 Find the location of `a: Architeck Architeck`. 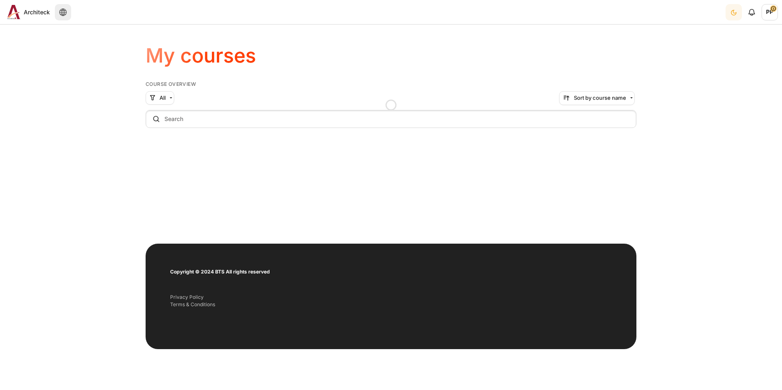

a: Architeck Architeck is located at coordinates (27, 12).